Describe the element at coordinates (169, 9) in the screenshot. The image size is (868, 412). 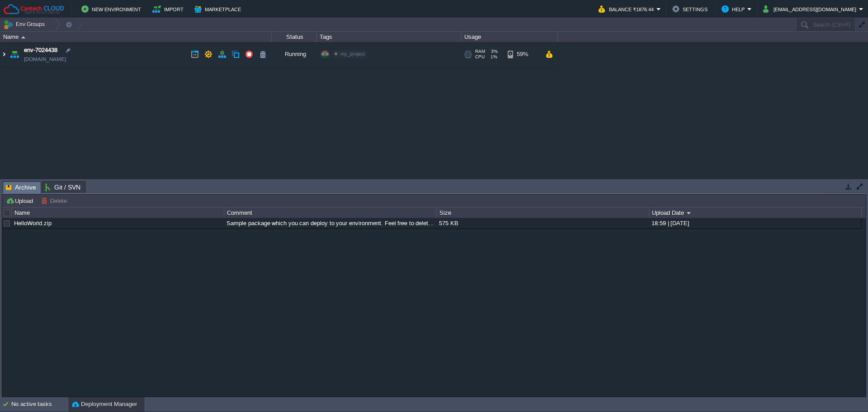
I see `button: Import` at that location.